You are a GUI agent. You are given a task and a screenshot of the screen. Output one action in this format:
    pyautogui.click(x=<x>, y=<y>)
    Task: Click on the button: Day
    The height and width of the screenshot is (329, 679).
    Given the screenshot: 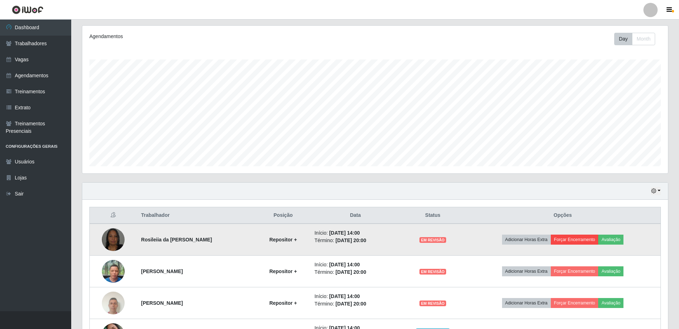 What is the action you would take?
    pyautogui.click(x=623, y=39)
    